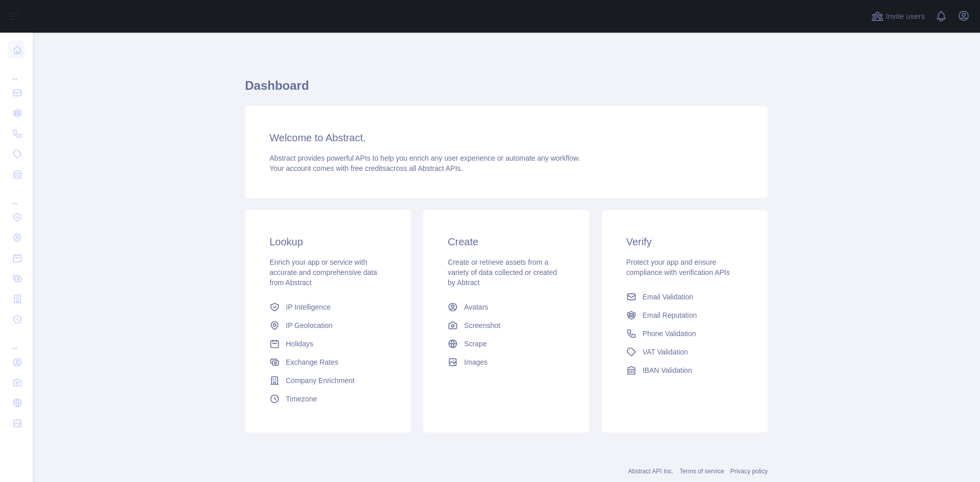 This screenshot has width=980, height=482. I want to click on span: Create or retrieve assets from a variety of data collected or created by Abtract, so click(503, 272).